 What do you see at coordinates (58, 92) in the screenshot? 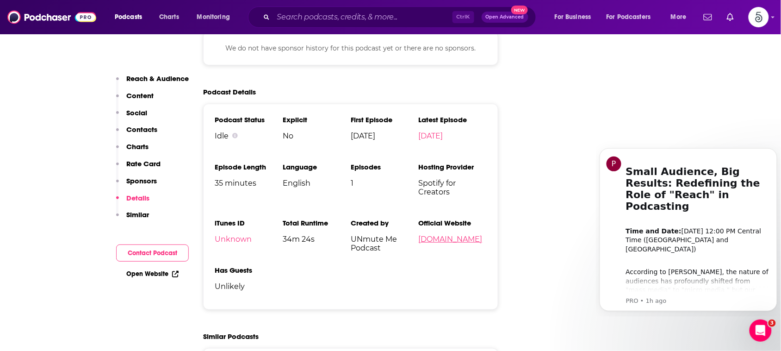
I see `b: Time and Date:` at bounding box center [58, 92].